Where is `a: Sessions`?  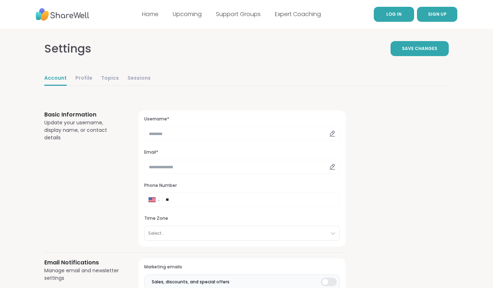
a: Sessions is located at coordinates (139, 79).